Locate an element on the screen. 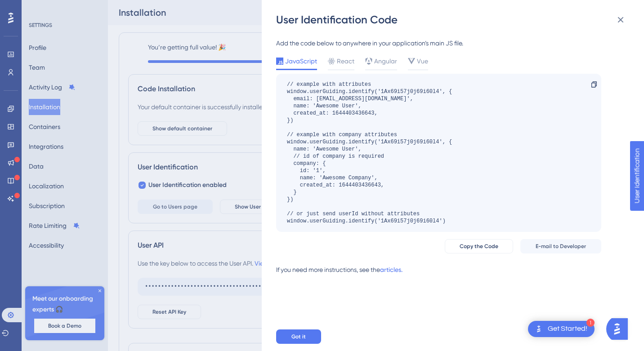 The width and height of the screenshot is (644, 351). div: If you need more instructions, see the is located at coordinates (328, 269).